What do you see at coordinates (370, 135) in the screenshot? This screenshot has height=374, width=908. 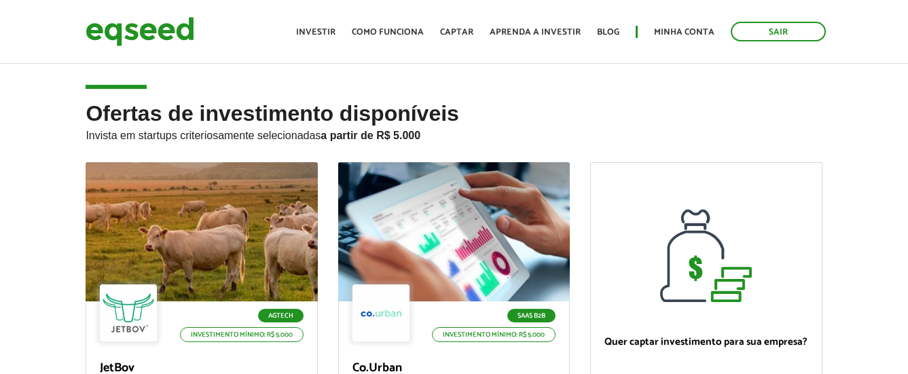 I see `strong: a partir de R$ 5.000` at bounding box center [370, 135].